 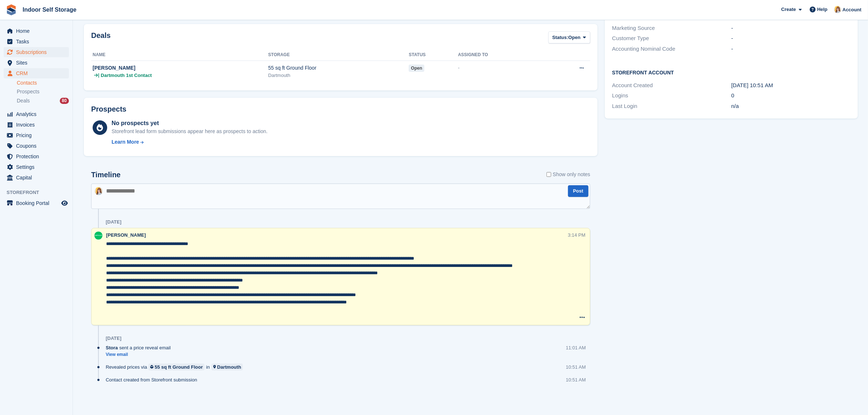 What do you see at coordinates (99, 235) in the screenshot?
I see `img: Helen Nicholls` at bounding box center [99, 235].